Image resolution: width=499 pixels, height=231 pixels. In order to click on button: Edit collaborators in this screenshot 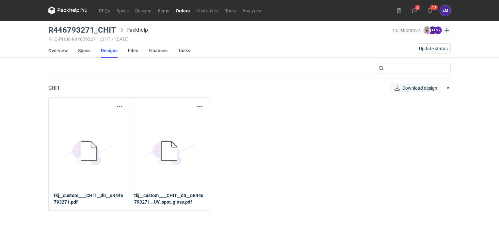, I will do `click(447, 30)`.